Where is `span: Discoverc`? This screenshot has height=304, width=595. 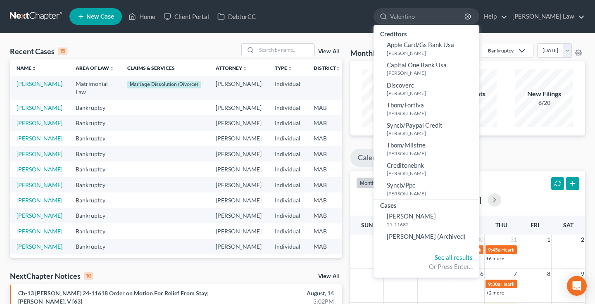
span: Discoverc is located at coordinates (400, 85).